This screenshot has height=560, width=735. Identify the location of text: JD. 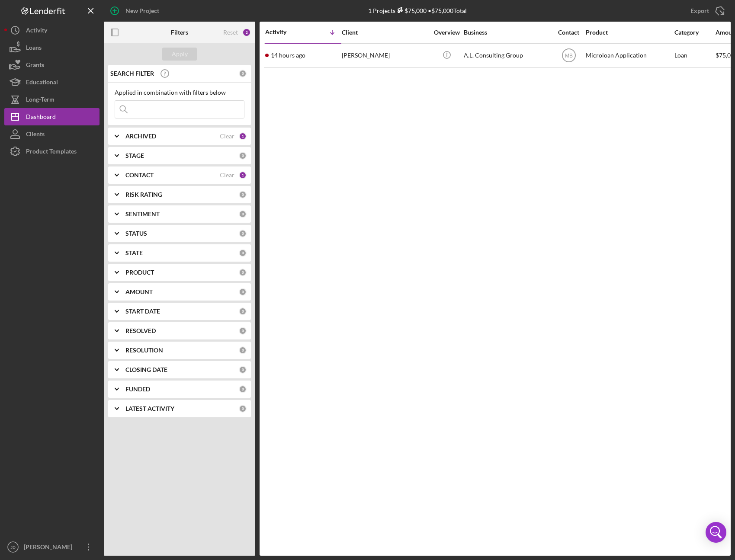
(13, 547).